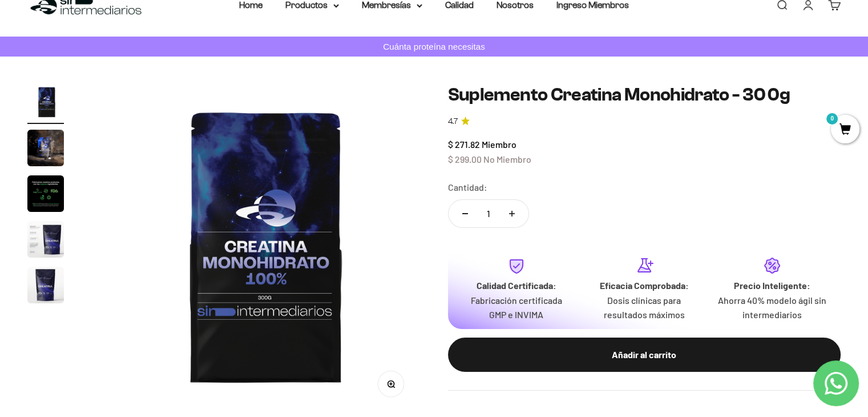 Image resolution: width=868 pixels, height=417 pixels. Describe the element at coordinates (453, 122) in the screenshot. I see `span: 4.7` at that location.